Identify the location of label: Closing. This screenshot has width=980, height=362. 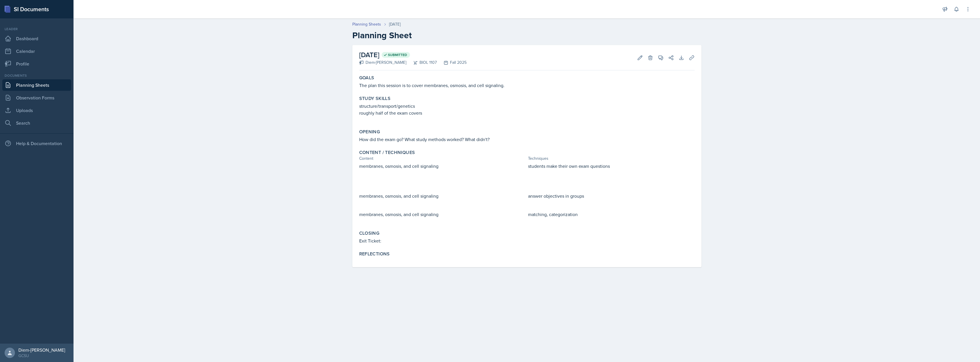
(369, 233).